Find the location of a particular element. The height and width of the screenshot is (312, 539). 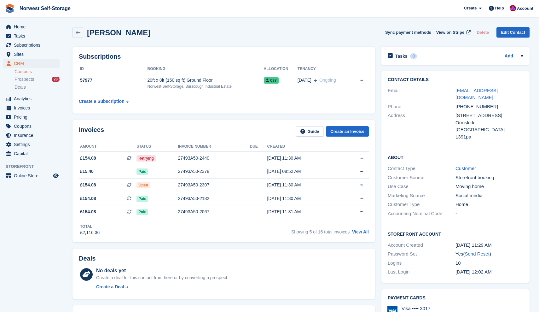

button: Sync payment methods is located at coordinates (408, 32).